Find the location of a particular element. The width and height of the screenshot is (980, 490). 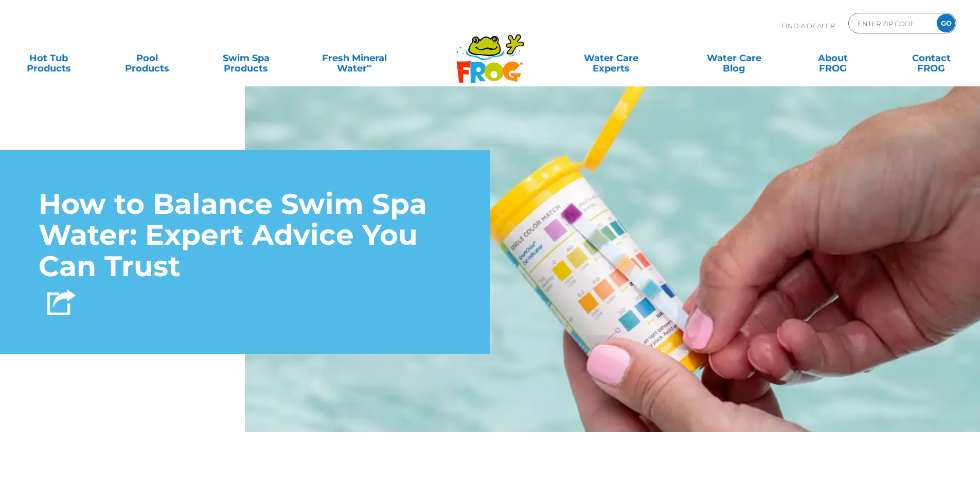

img: Share is located at coordinates (61, 303).